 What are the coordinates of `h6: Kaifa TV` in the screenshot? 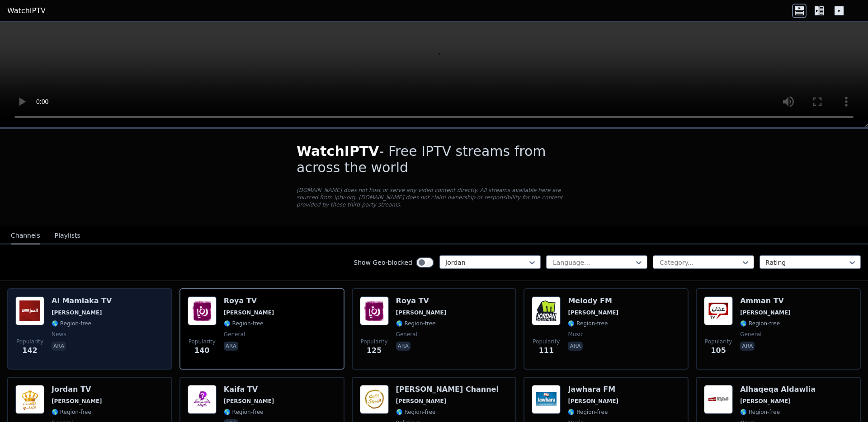 It's located at (249, 390).